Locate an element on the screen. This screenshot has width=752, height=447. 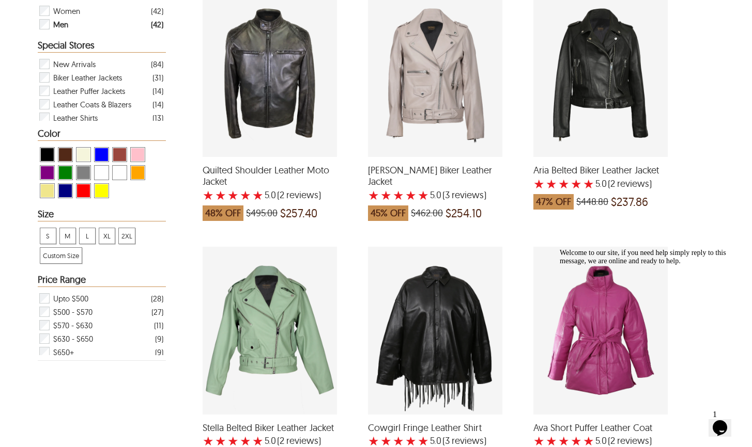
div: Heading Filter New Arrivals by Size is located at coordinates (102, 215).